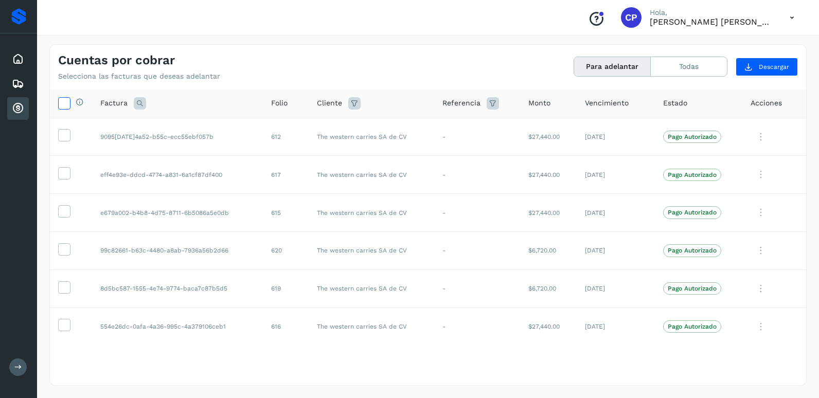 The width and height of the screenshot is (819, 398). I want to click on td: 620, so click(285, 250).